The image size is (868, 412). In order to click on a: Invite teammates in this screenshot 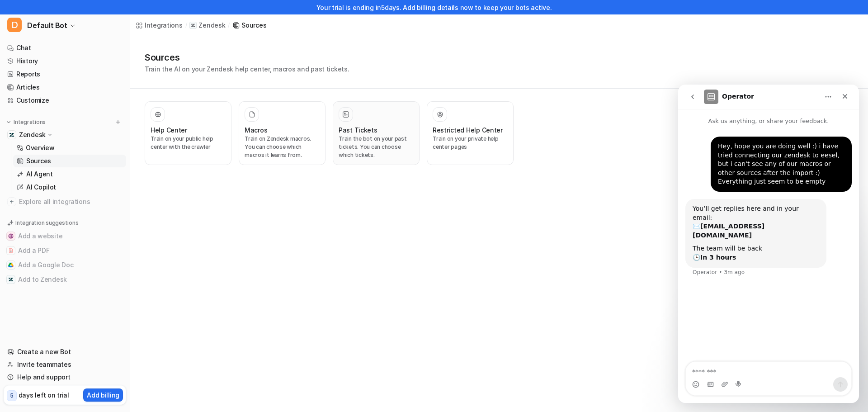, I will do `click(65, 364)`.